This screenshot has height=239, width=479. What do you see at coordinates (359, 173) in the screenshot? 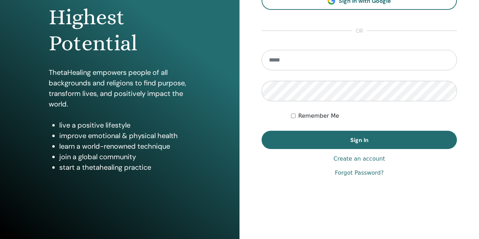
I see `a: Forgot Password?` at bounding box center [359, 173].